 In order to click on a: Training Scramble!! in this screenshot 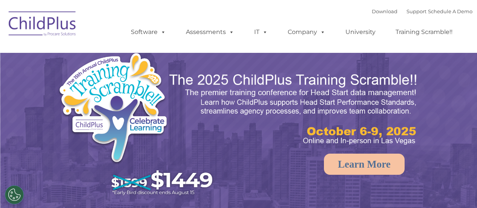, I will do `click(423, 32)`.